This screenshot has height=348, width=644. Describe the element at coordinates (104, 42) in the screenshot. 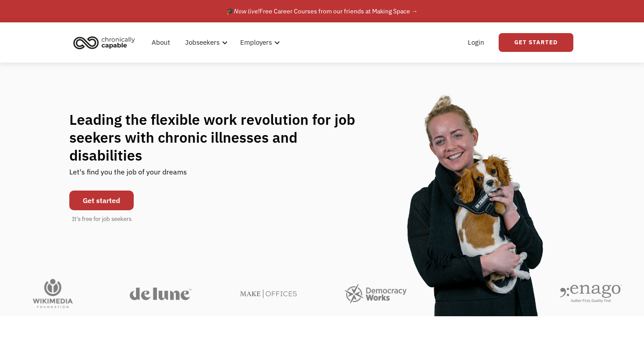

I see `img: Chronically Capable logo` at that location.